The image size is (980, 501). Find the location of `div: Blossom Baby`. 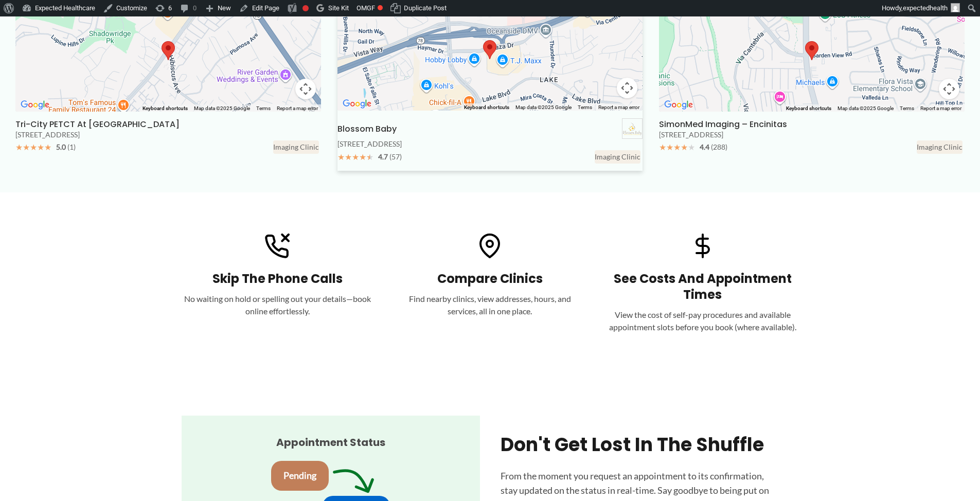

div: Blossom Baby is located at coordinates (490, 49).